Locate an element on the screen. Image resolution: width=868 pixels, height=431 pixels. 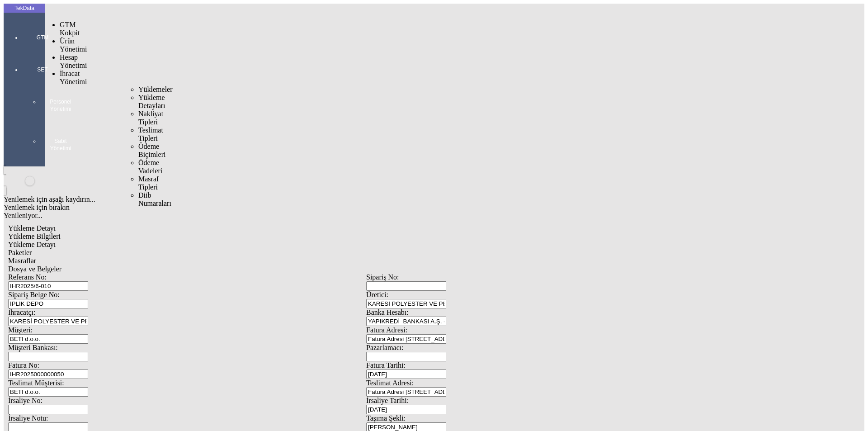
span: Sipariş No: is located at coordinates (383, 277).